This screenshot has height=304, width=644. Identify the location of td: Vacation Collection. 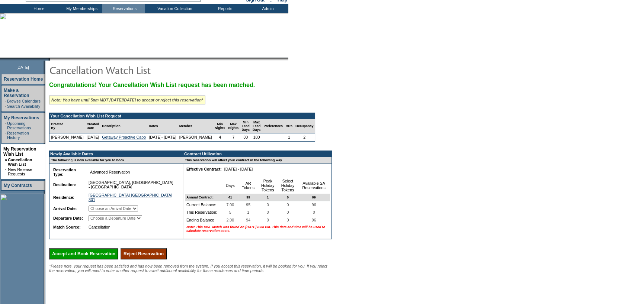
(173, 9).